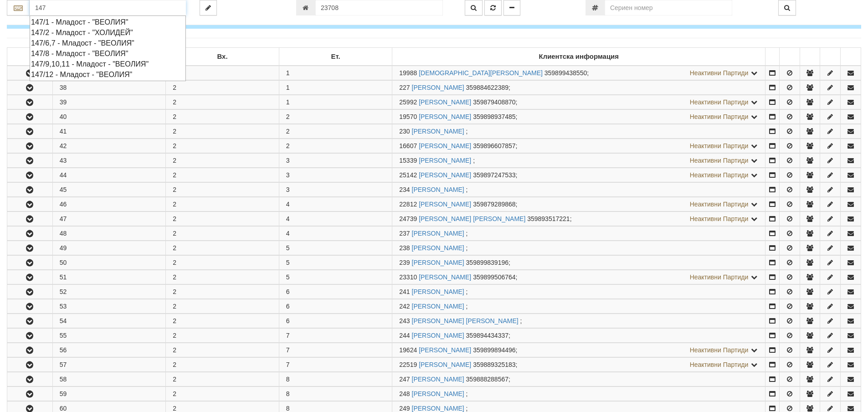  Describe the element at coordinates (109, 117) in the screenshot. I see `td: 40` at that location.